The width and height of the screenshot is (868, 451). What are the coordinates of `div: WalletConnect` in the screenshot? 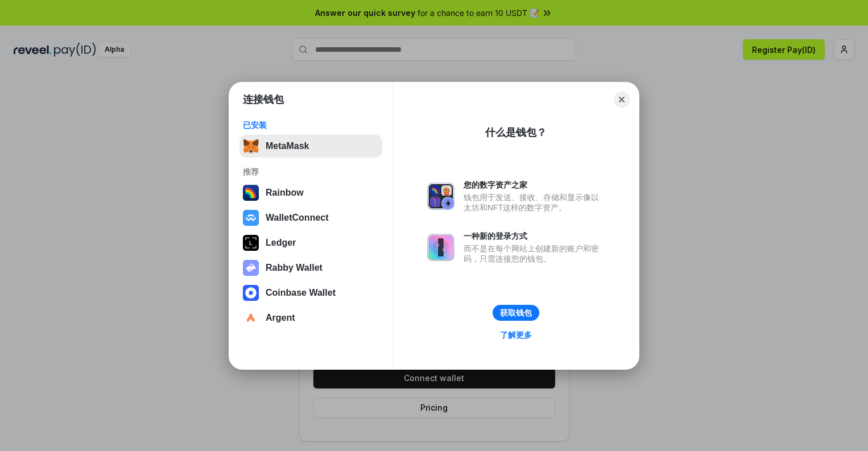 It's located at (297, 218).